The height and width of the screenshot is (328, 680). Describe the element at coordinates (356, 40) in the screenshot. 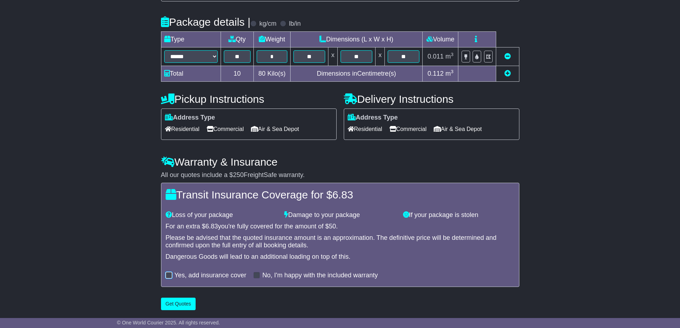

I see `td: Dimensions (L x W x H)` at that location.